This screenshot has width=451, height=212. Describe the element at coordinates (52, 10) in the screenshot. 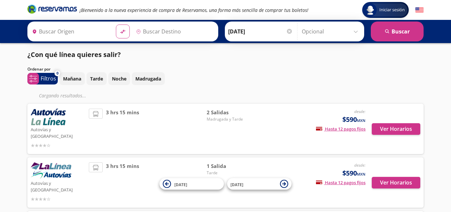

I see `a: Brand Logo` at that location.